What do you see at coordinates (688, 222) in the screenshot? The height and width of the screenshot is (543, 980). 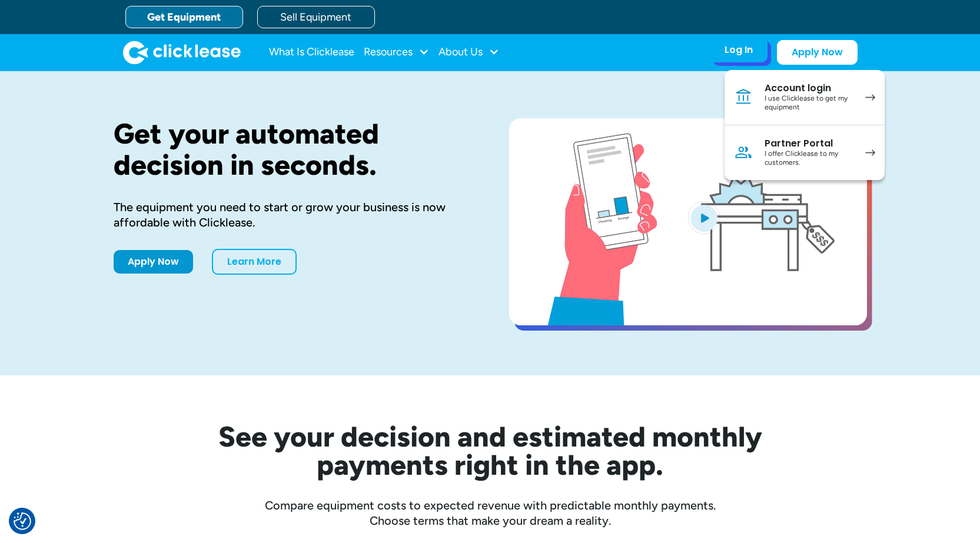 I see `a: open lightbox` at bounding box center [688, 222].